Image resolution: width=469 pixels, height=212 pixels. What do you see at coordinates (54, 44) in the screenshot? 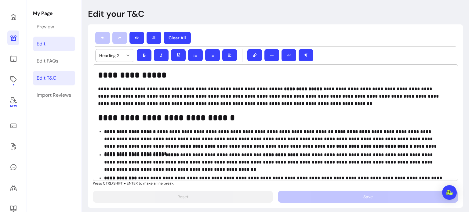
I see `a: Edit` at bounding box center [54, 44].